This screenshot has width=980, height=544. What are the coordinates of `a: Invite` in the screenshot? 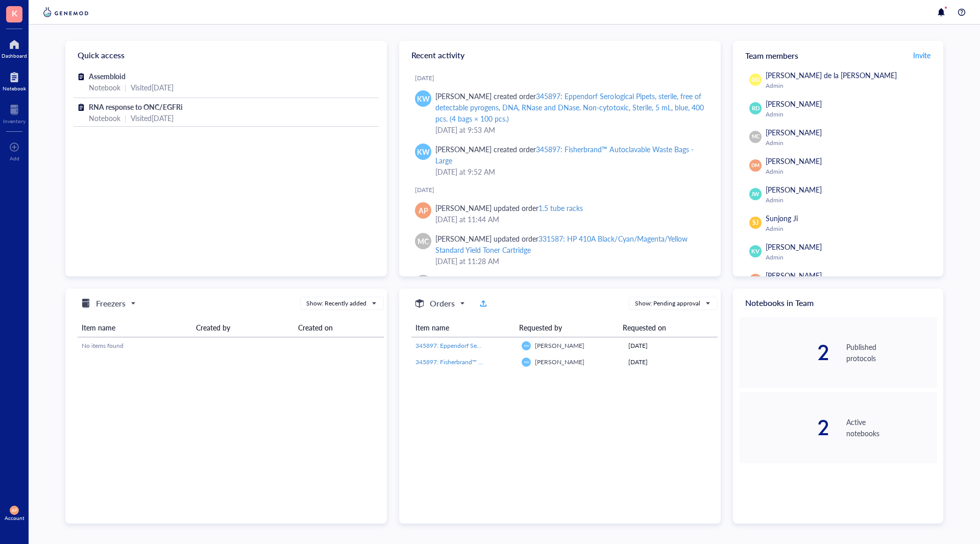 It's located at (922, 55).